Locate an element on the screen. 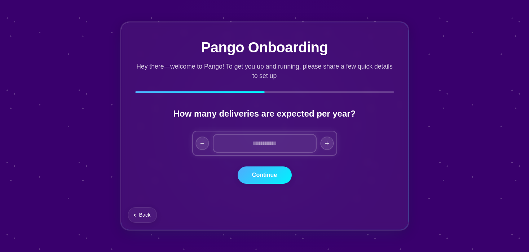  h2: How many deliveries are expected per year? is located at coordinates (265, 114).